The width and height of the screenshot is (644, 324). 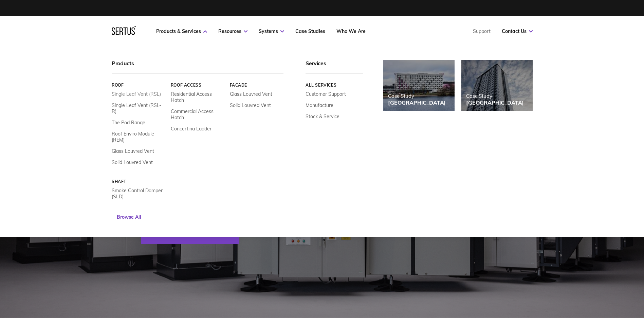 I want to click on a: Single Leaf Vent (RSL), so click(x=136, y=94).